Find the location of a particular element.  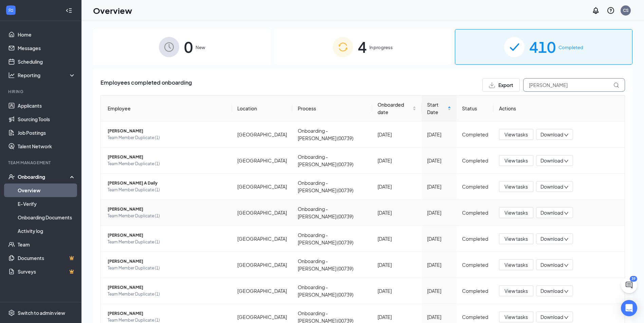

a: Sourcing Tools is located at coordinates (47, 119).